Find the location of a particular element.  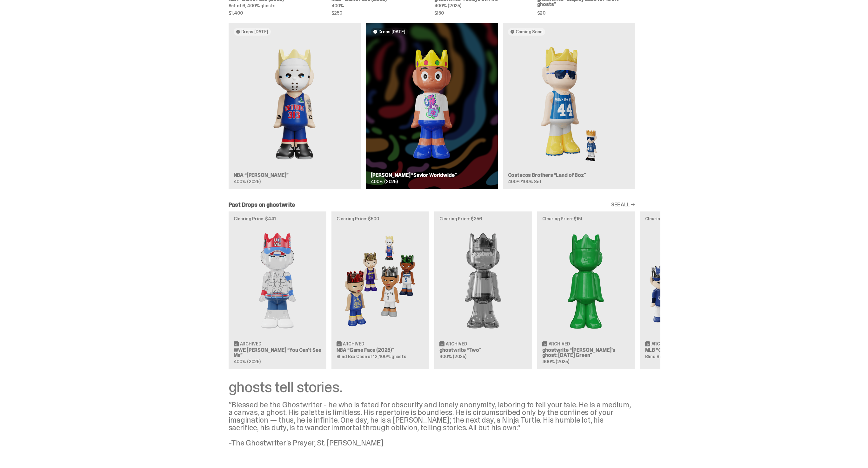

img: Land of Boz is located at coordinates (569, 104).